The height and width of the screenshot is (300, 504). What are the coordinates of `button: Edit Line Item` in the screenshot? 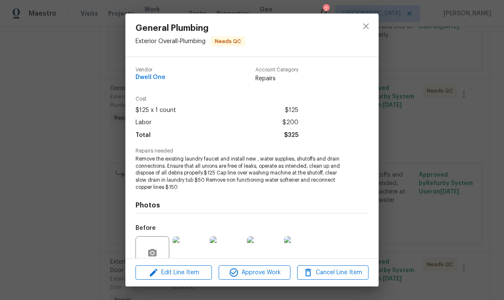 It's located at (173, 272).